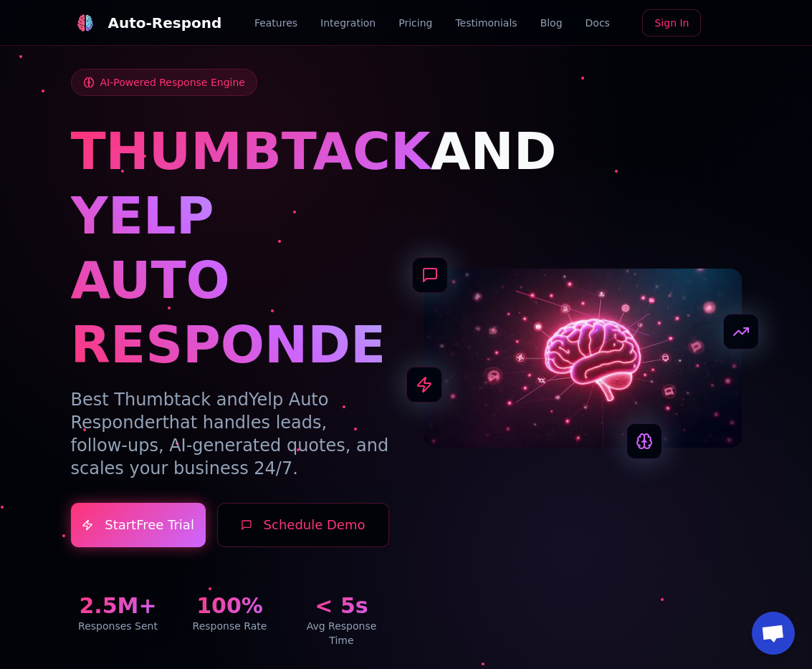 The image size is (812, 669). Describe the element at coordinates (671, 23) in the screenshot. I see `a: Sign In` at that location.